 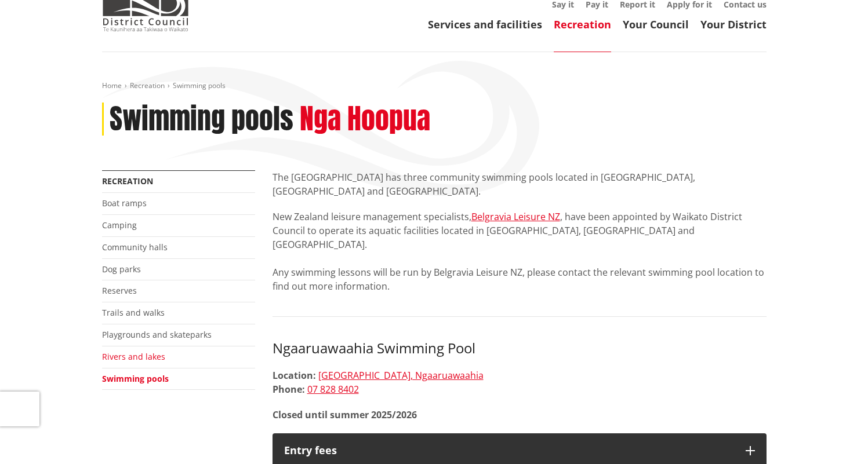 I want to click on a: 07 828 8402, so click(x=333, y=390).